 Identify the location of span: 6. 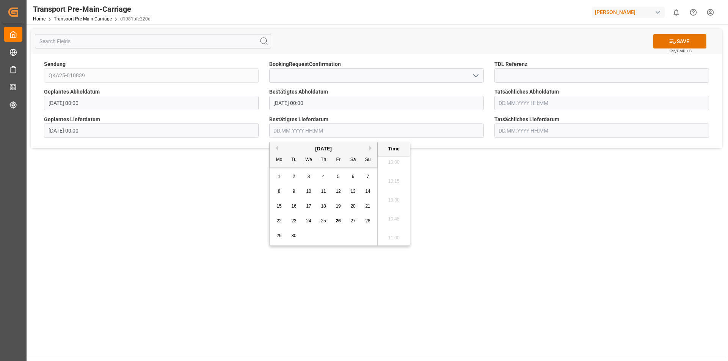
(353, 177).